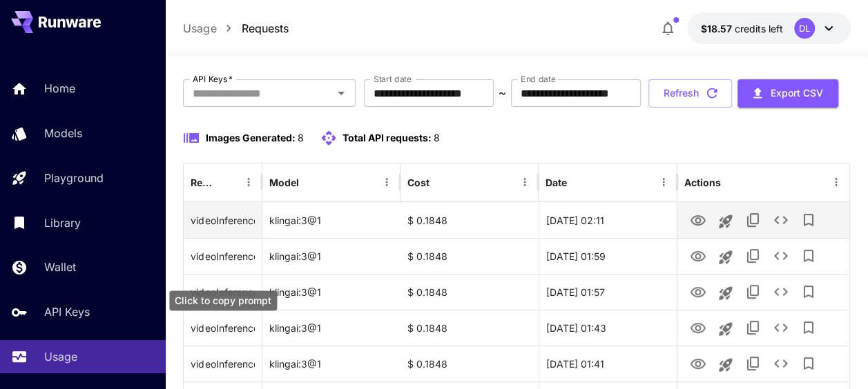 The image size is (868, 389). Describe the element at coordinates (386, 137) in the screenshot. I see `span: Total API requests:` at that location.